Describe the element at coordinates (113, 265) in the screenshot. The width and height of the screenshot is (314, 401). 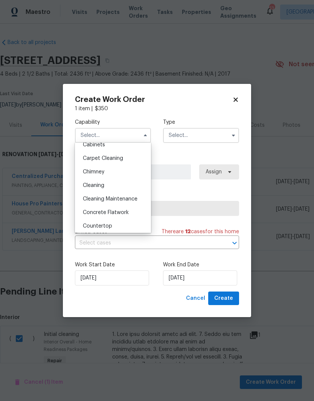
I see `label: Work Start Date` at that location.